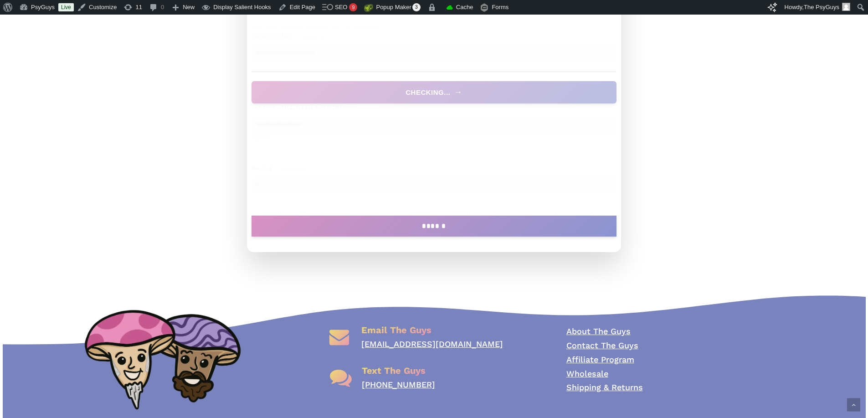  Describe the element at coordinates (588, 373) in the screenshot. I see `a: Wholesale` at that location.